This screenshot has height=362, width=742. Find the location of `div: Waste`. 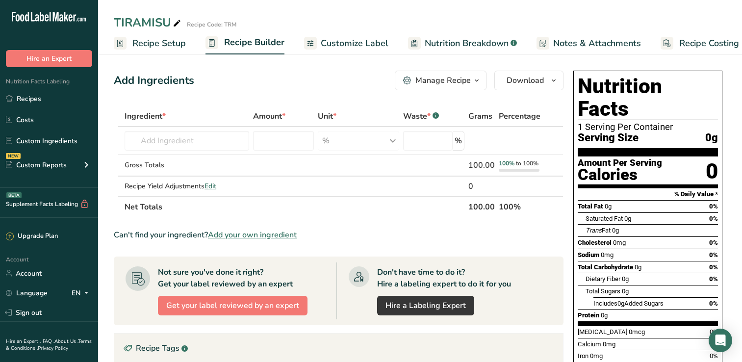

div: Waste is located at coordinates (421, 116).